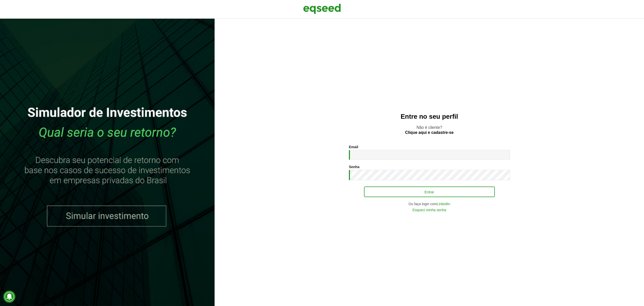 Image resolution: width=644 pixels, height=306 pixels. Describe the element at coordinates (430, 210) in the screenshot. I see `a: Esqueci minha senha` at that location.